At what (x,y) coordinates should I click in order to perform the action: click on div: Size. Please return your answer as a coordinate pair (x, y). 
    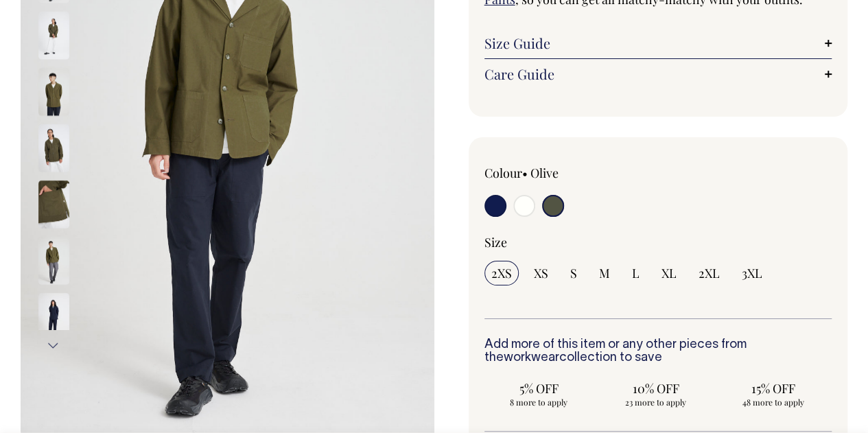
    Looking at the image, I should click on (658, 242).